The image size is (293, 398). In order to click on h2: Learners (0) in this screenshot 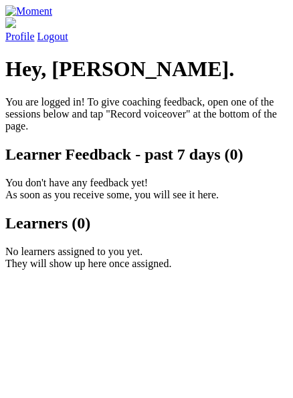, I will do `click(146, 223)`.